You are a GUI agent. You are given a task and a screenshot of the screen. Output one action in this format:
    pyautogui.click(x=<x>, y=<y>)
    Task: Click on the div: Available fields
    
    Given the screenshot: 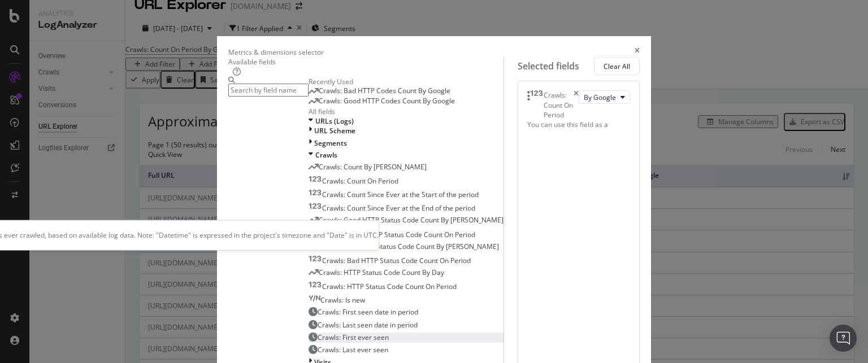 What is the action you would take?
    pyautogui.click(x=366, y=61)
    